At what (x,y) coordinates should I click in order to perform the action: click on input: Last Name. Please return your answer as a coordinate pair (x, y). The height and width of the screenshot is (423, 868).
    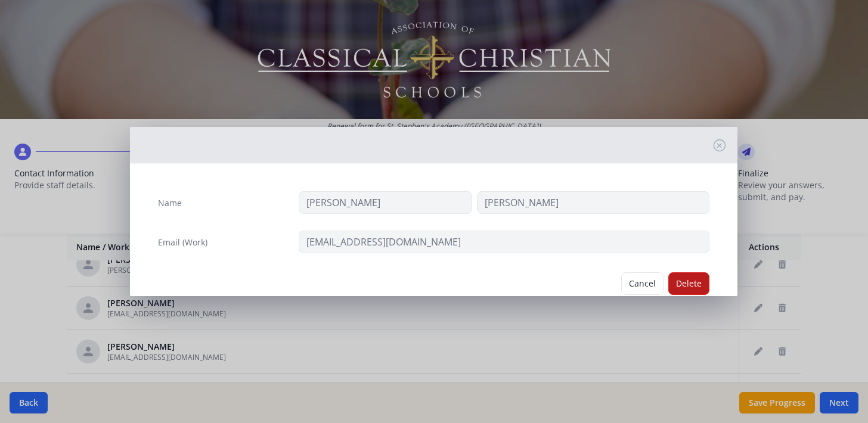
    Looking at the image, I should click on (593, 203).